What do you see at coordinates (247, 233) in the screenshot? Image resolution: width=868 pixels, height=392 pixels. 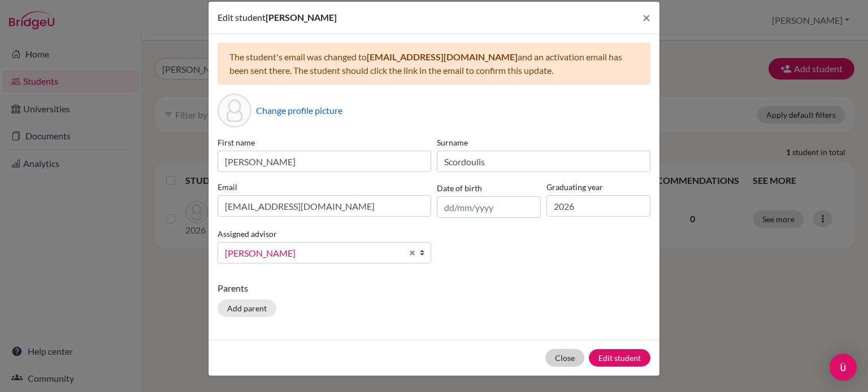 I see `label: Assigned advisor` at bounding box center [247, 233].